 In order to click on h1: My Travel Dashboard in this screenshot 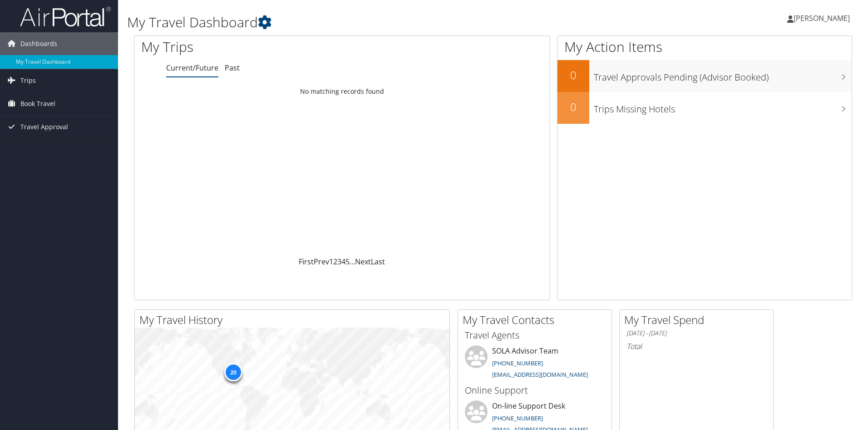, I will do `click(371, 22)`.